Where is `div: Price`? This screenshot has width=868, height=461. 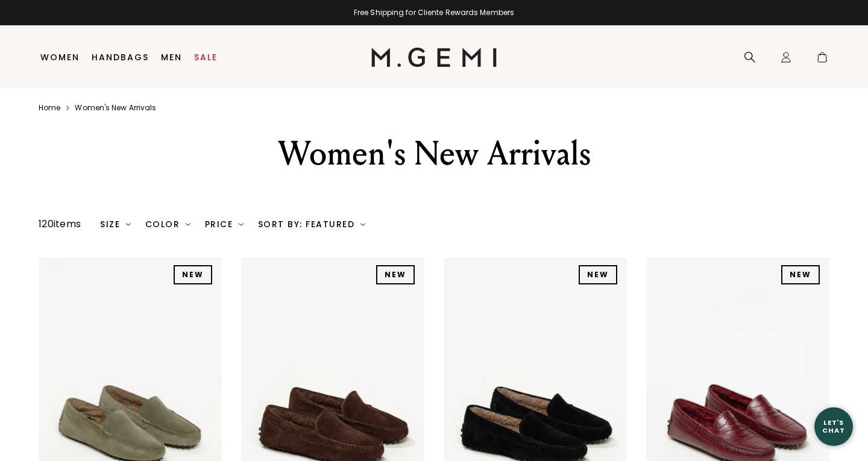 div: Price is located at coordinates (224, 224).